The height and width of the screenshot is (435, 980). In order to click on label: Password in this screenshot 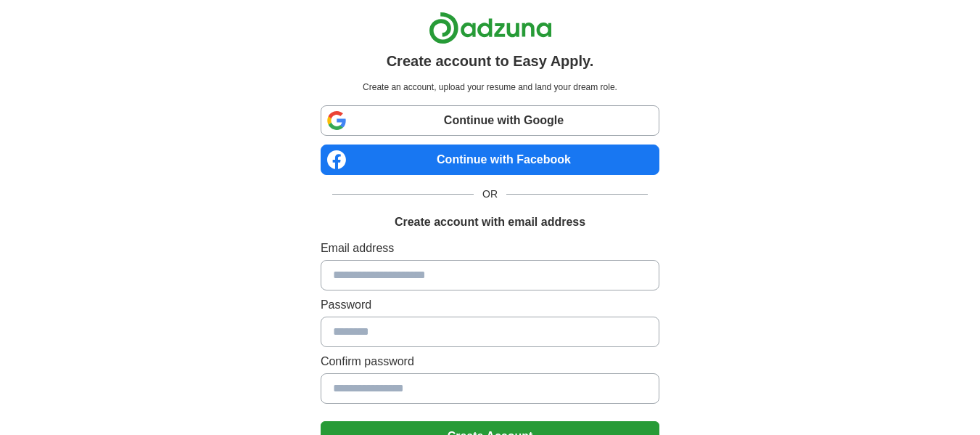, I will do `click(490, 305)`.